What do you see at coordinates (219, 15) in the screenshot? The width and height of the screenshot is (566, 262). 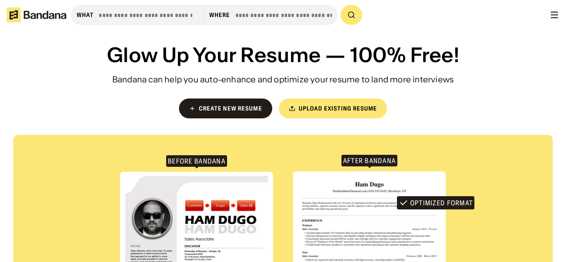 I see `div: Where` at bounding box center [219, 15].